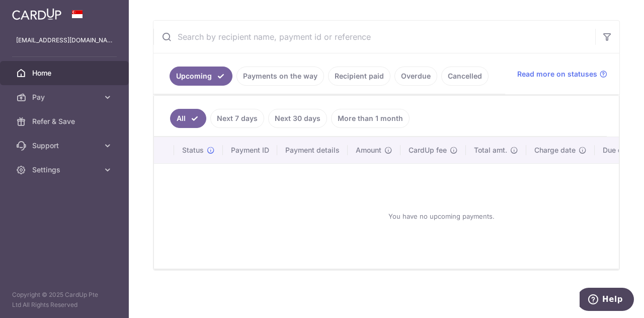  Describe the element at coordinates (65, 74) in the screenshot. I see `span: Home` at that location.